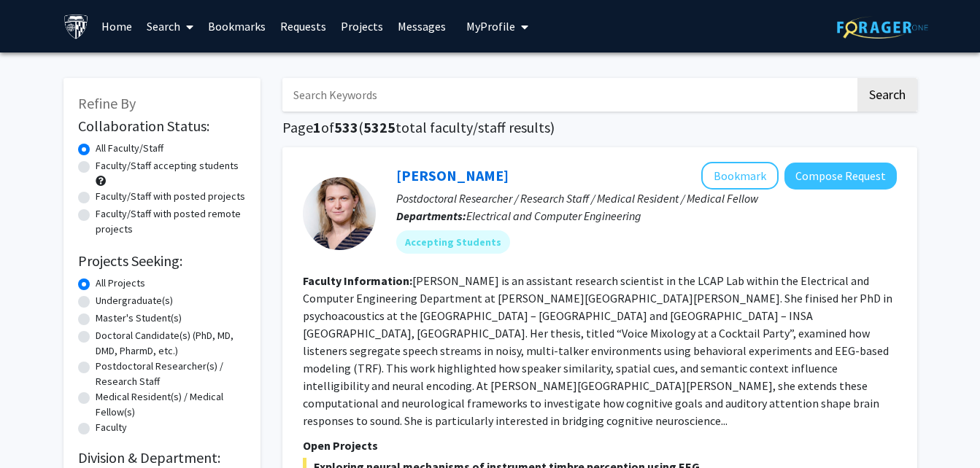  I want to click on button: Search, so click(887, 95).